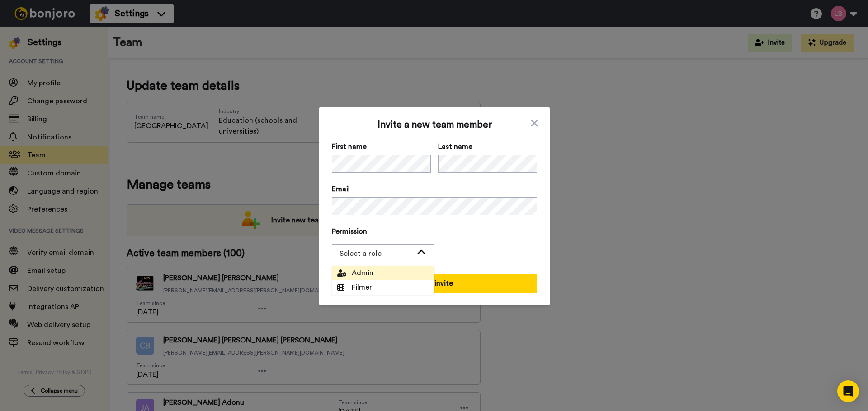 This screenshot has width=868, height=411. Describe the element at coordinates (355, 273) in the screenshot. I see `span: Admin` at that location.